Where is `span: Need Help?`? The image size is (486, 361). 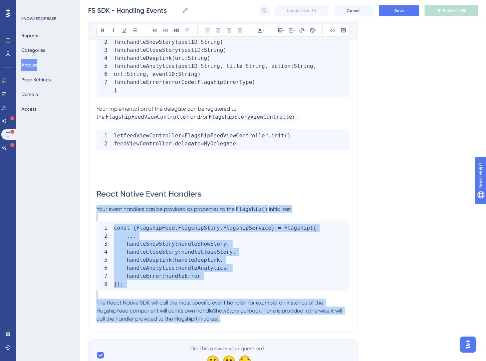 span: Need Help? is located at coordinates (29, 6).